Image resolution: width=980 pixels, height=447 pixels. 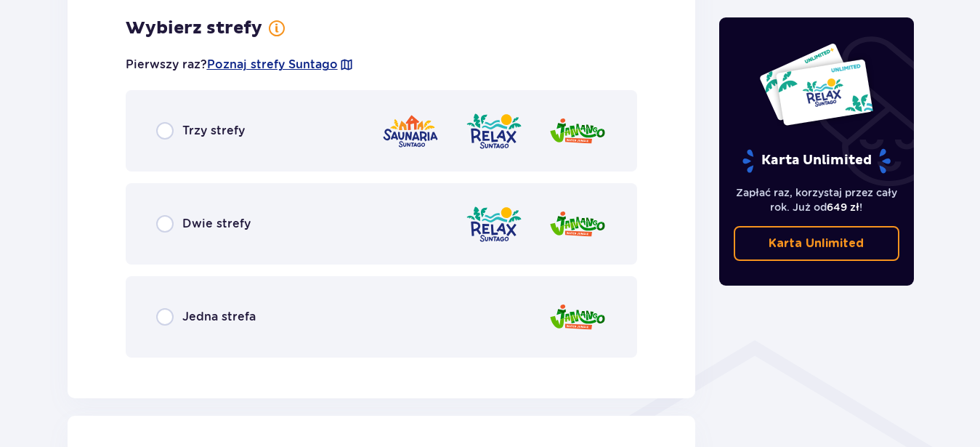 What do you see at coordinates (239, 65) in the screenshot?
I see `p: Pierwszy raz?` at bounding box center [239, 65].